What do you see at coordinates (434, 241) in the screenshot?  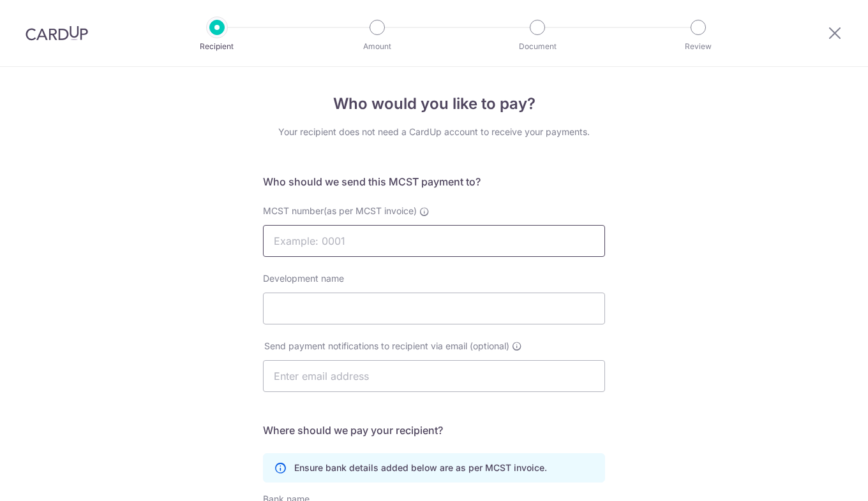 I see `input: Example: 0001` at bounding box center [434, 241].